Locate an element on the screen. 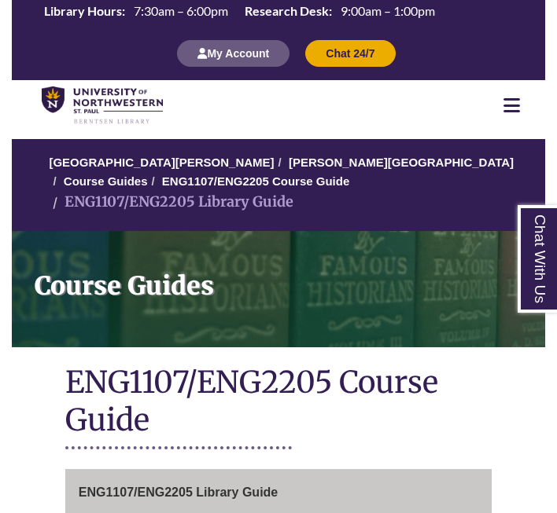  button: My Account is located at coordinates (233, 53).